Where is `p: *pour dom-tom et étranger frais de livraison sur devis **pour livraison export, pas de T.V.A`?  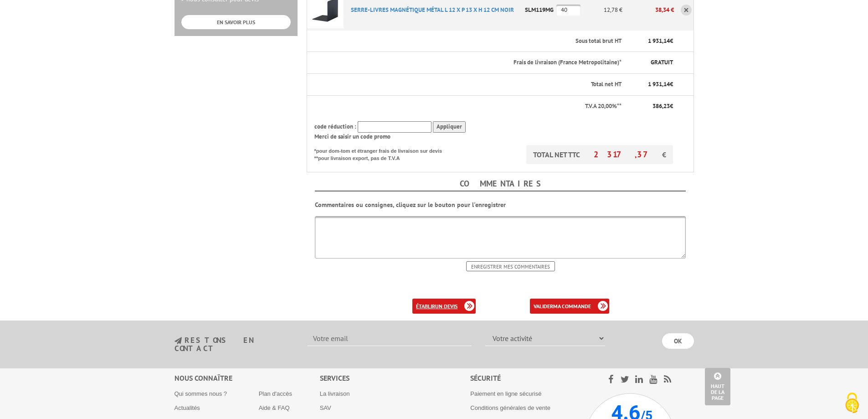
p: *pour dom-tom et étranger frais de livraison sur devis **pour livraison export, pas de T.V.A is located at coordinates (383, 154).